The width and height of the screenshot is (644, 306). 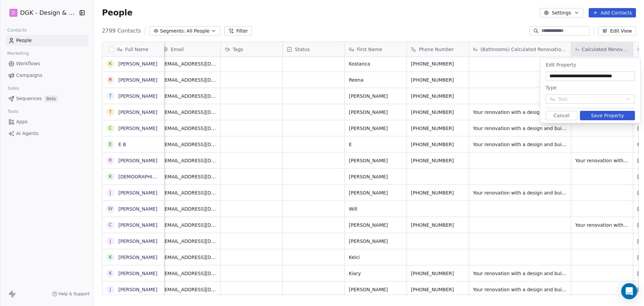 What do you see at coordinates (563, 99) in the screenshot?
I see `span: Text` at bounding box center [563, 99].